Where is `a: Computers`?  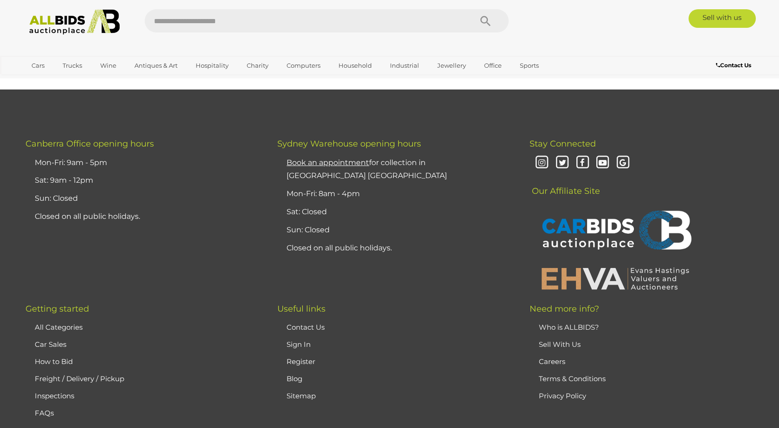
a: Computers is located at coordinates (303, 65).